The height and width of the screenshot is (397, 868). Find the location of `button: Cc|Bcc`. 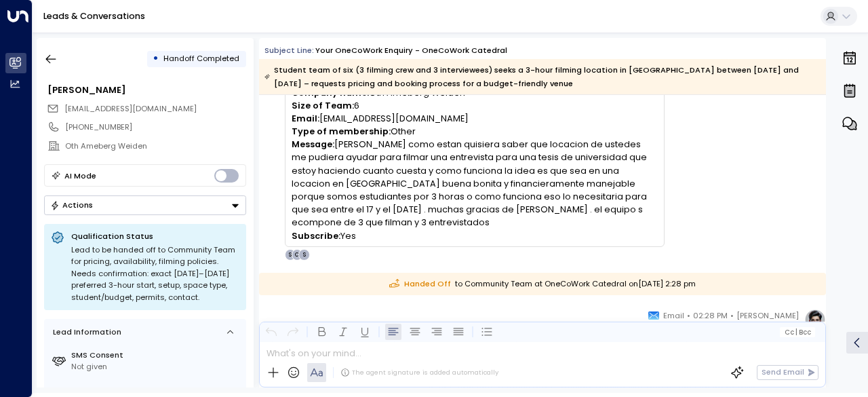

button: Cc|Bcc is located at coordinates (798, 332).